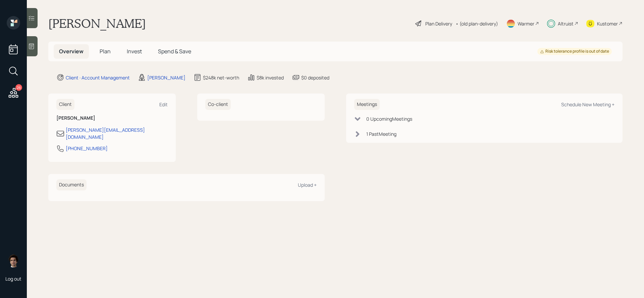  What do you see at coordinates (607, 23) in the screenshot?
I see `div: Kustomer` at bounding box center [607, 23].